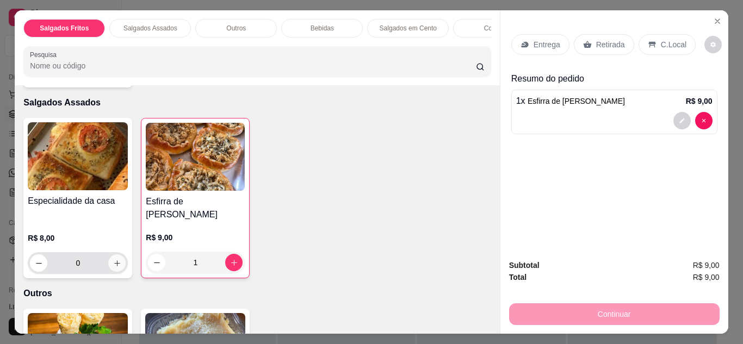 The image size is (743, 344). I want to click on strong: Subtotal, so click(524, 265).